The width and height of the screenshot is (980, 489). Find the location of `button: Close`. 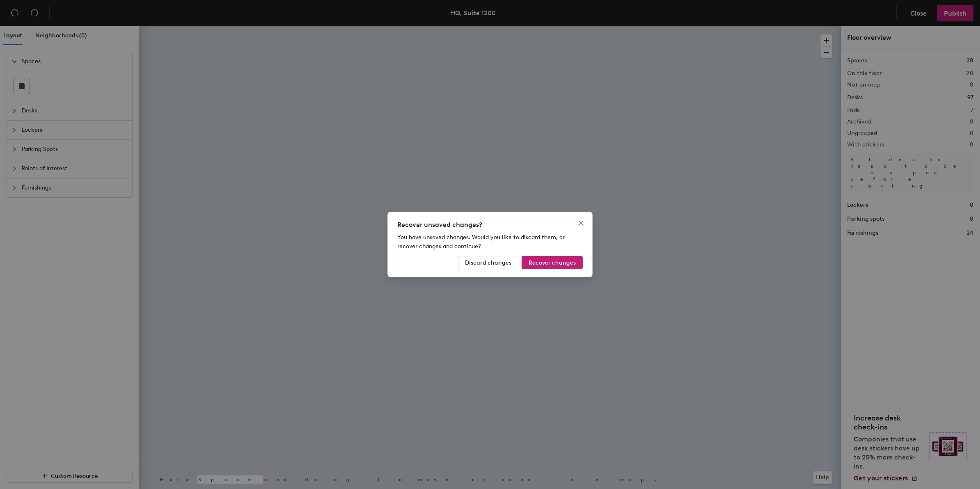

button: Close is located at coordinates (581, 223).